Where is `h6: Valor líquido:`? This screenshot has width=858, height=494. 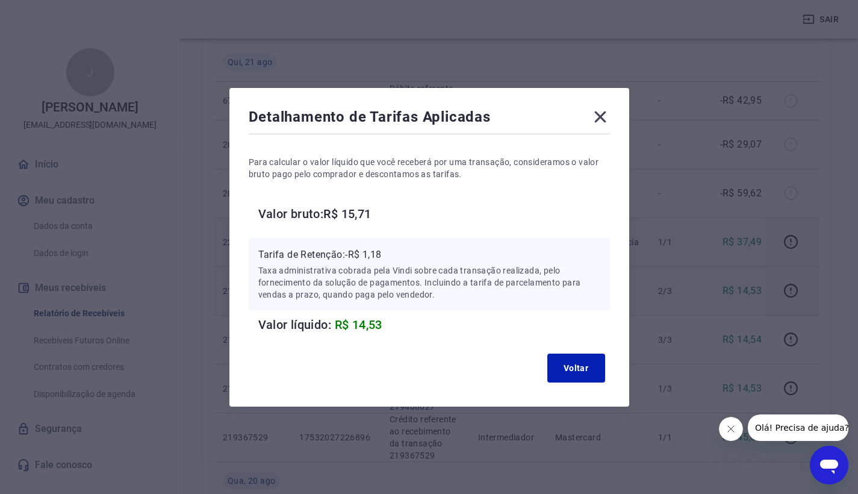 h6: Valor líquido: is located at coordinates (434, 325).